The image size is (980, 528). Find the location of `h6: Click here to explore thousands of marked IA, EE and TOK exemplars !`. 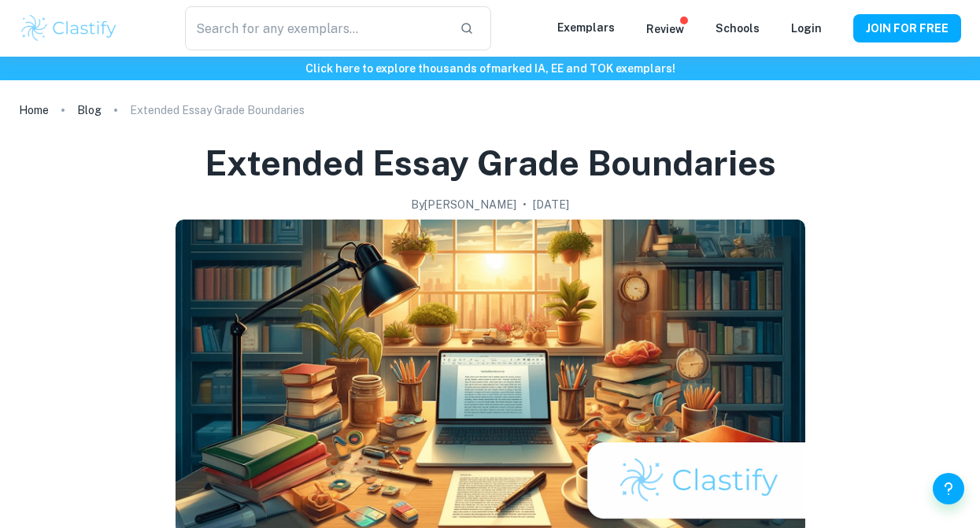

h6: Click here to explore thousands of marked IA, EE and TOK exemplars ! is located at coordinates (490, 69).